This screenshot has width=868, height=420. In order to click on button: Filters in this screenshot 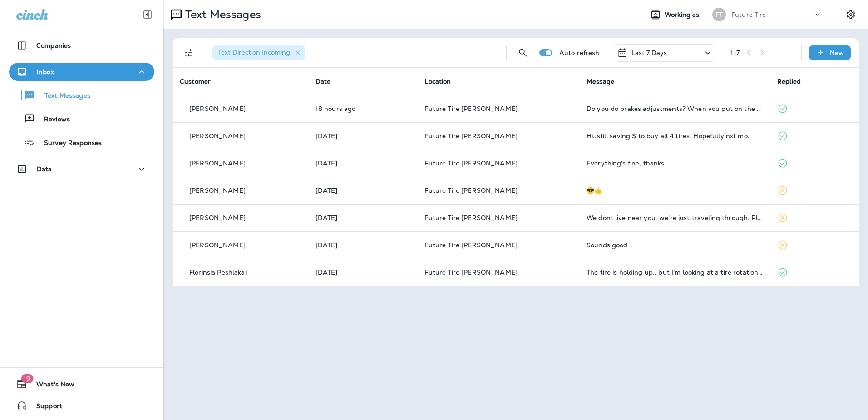, I will do `click(189, 53)`.